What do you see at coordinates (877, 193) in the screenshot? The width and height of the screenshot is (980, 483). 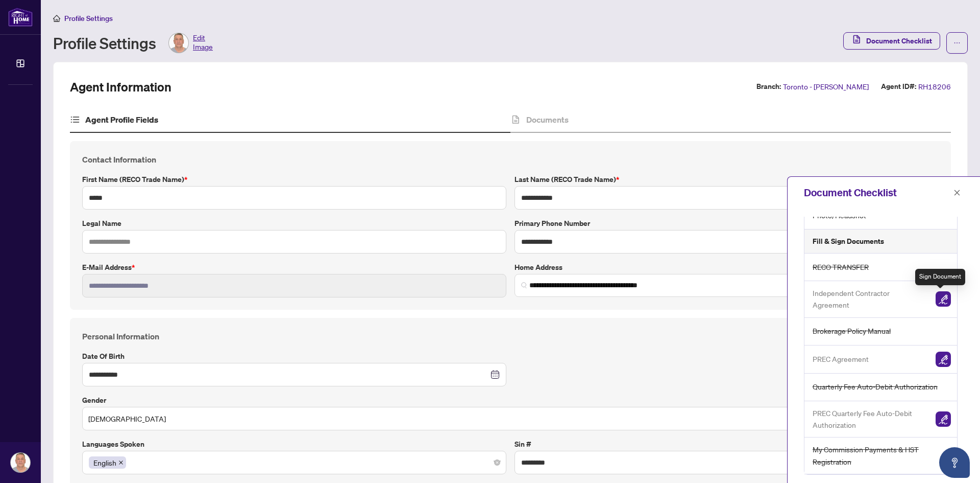 I see `div: Document Checklist` at bounding box center [877, 193].